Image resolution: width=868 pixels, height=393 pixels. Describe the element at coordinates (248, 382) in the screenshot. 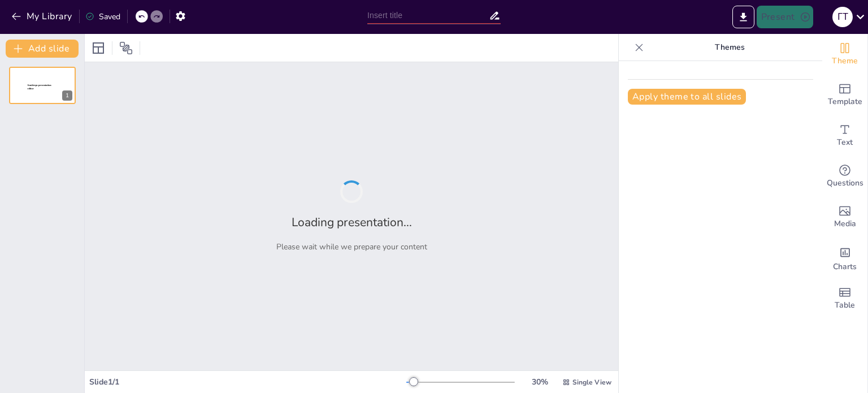

I see `div: Slide 1 / 1` at that location.